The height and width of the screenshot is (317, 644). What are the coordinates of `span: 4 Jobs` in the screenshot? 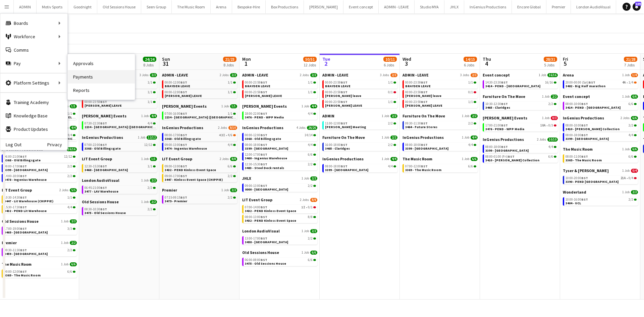 It's located at (301, 128).